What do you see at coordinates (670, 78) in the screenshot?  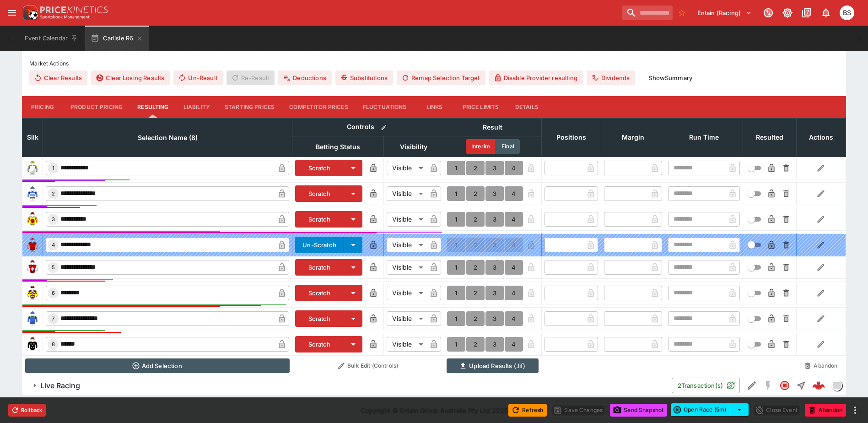 I see `button: ShowSummary` at bounding box center [670, 78].